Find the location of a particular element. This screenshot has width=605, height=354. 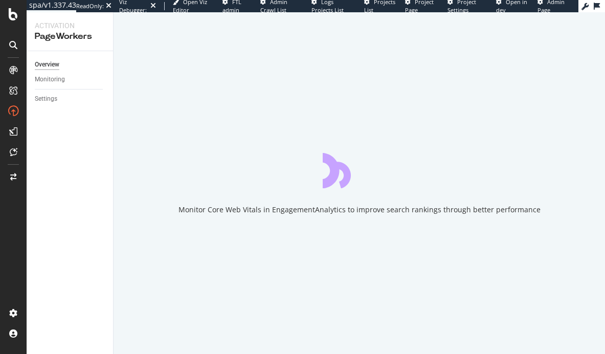

div: Activation is located at coordinates (70, 26).